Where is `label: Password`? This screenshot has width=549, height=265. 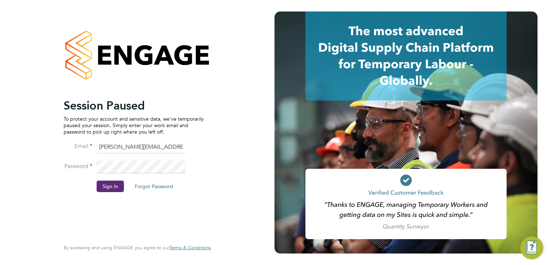 label: Password is located at coordinates (78, 166).